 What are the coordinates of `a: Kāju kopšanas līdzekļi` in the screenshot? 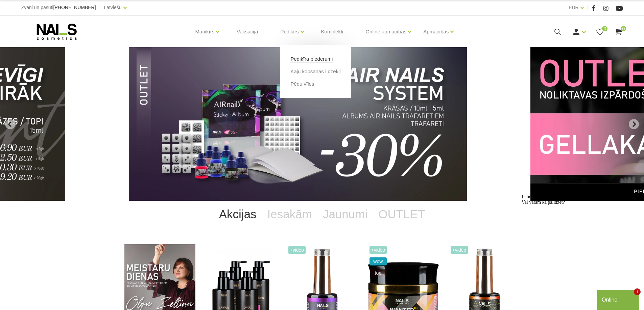 It's located at (315, 72).